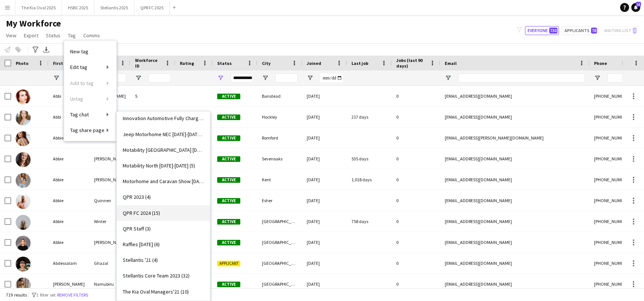  What do you see at coordinates (542, 31) in the screenshot?
I see `button: Everyone730` at bounding box center [542, 31].